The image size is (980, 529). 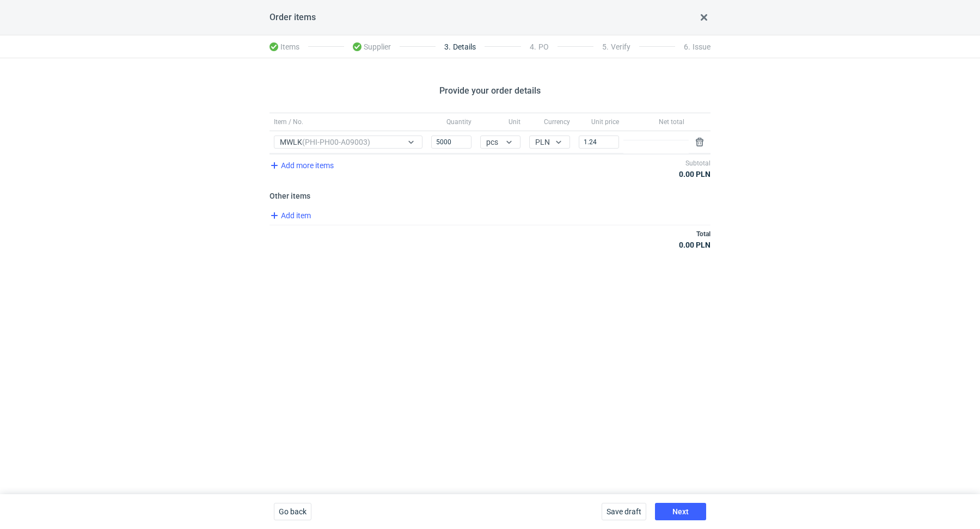 What do you see at coordinates (490, 91) in the screenshot?
I see `h2: Provide your order details` at bounding box center [490, 91].